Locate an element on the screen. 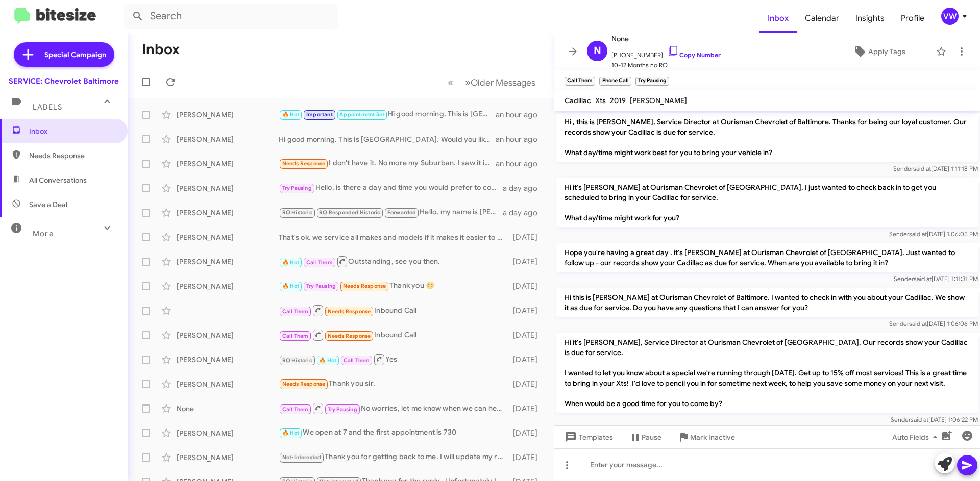  div: Thank you for getting back to me. I will update my records. is located at coordinates (393, 457).